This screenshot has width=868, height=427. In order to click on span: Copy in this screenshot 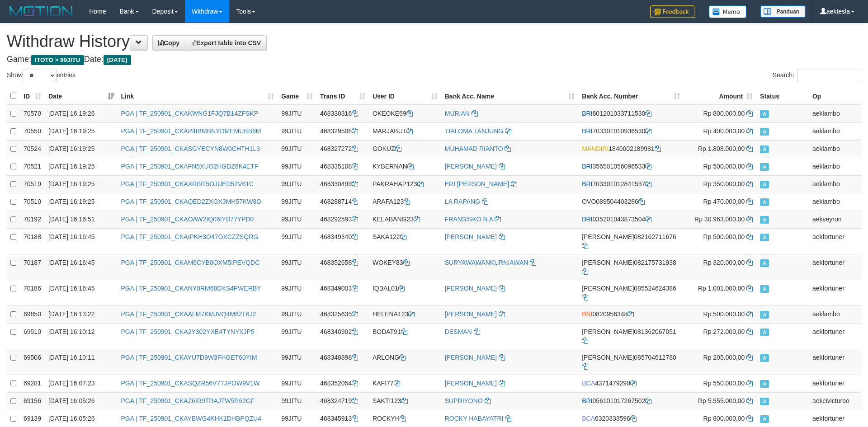, I will do `click(169, 43)`.